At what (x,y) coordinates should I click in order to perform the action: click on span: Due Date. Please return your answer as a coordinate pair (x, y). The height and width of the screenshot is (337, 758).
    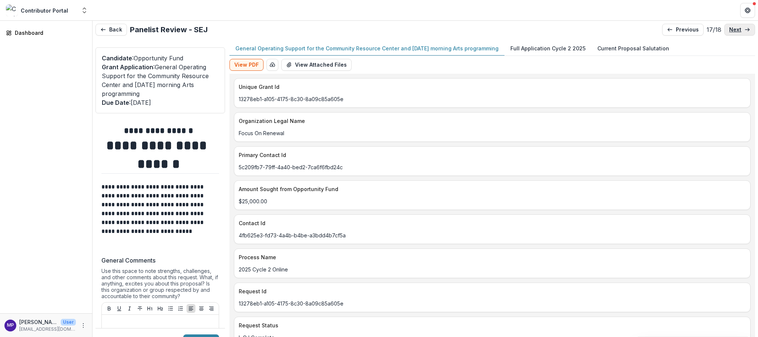
    Looking at the image, I should click on (115, 102).